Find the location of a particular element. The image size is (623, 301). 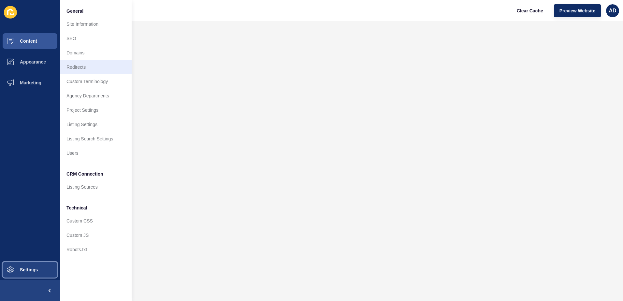

span: Preview Website is located at coordinates (578, 11).